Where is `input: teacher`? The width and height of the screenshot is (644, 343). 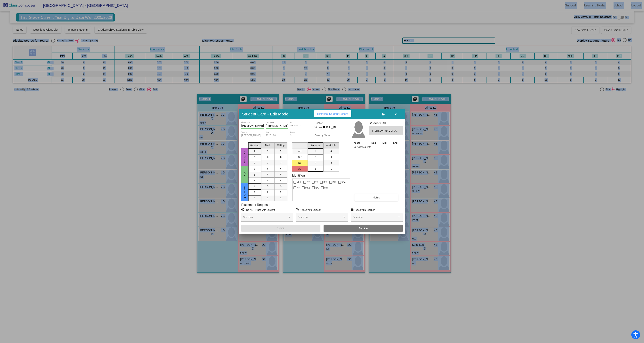
input: teacher is located at coordinates (252, 136).